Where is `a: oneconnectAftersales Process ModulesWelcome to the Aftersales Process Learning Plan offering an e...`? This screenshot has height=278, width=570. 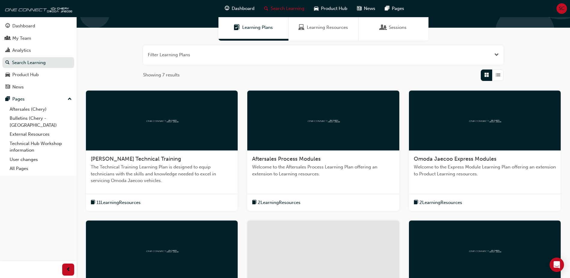 a: oneconnectAftersales Process ModulesWelcome to the Aftersales Process Learning Plan offering an e... is located at coordinates (323, 150).